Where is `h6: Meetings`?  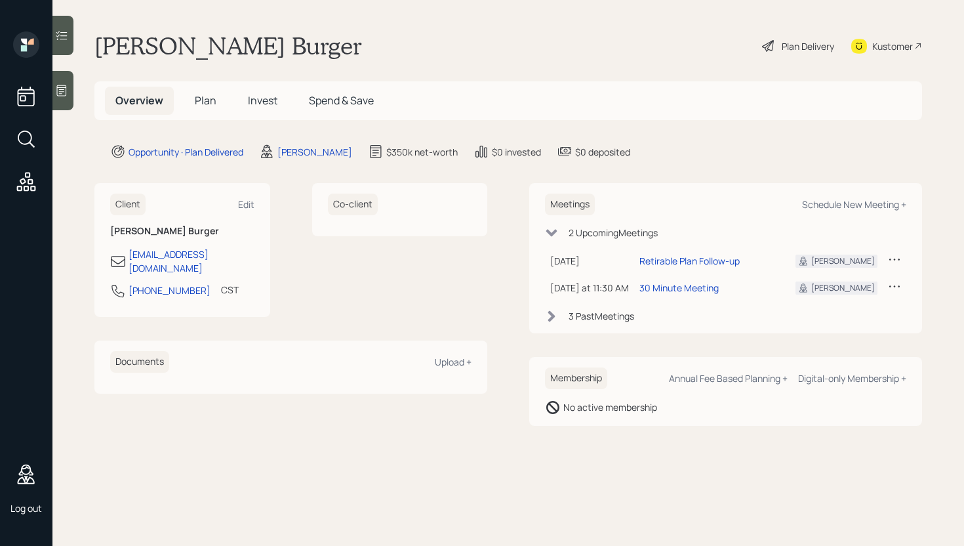
h6: Meetings is located at coordinates (570, 204).